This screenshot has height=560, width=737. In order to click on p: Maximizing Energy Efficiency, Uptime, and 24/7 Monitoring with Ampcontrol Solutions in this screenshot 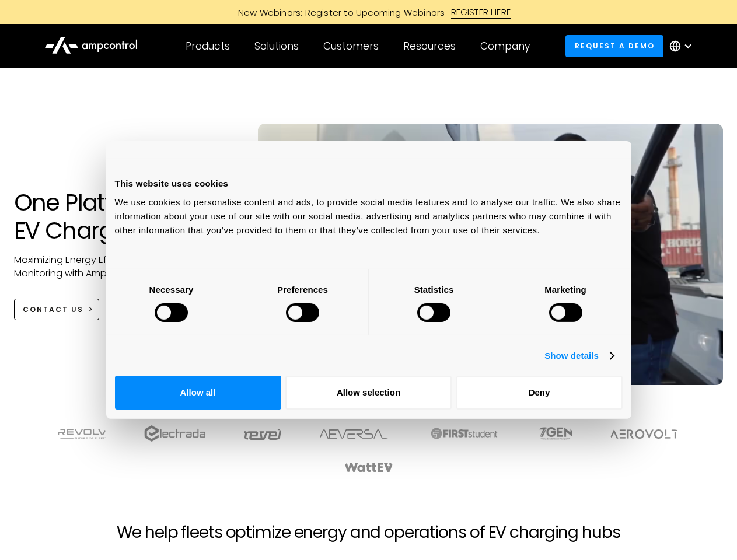, I will do `click(124, 266)`.